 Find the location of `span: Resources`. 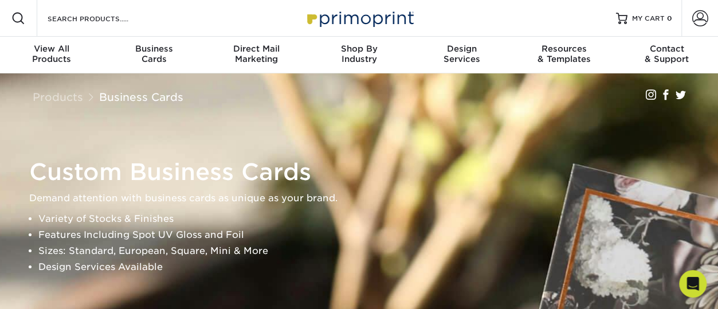

span: Resources is located at coordinates (564, 49).